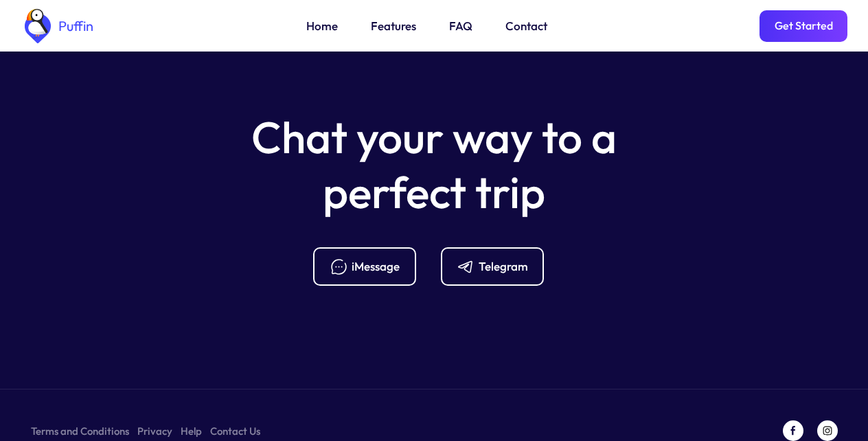  I want to click on a: Help, so click(191, 430).